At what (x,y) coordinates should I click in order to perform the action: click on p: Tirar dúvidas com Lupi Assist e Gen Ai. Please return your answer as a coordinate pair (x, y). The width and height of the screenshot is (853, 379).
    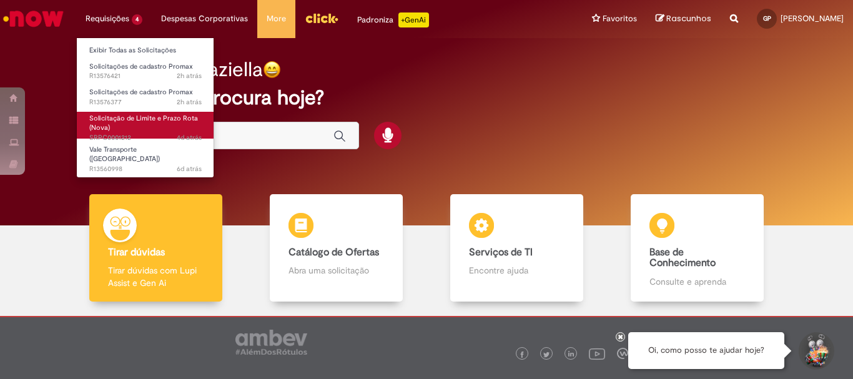
    Looking at the image, I should click on (156, 277).